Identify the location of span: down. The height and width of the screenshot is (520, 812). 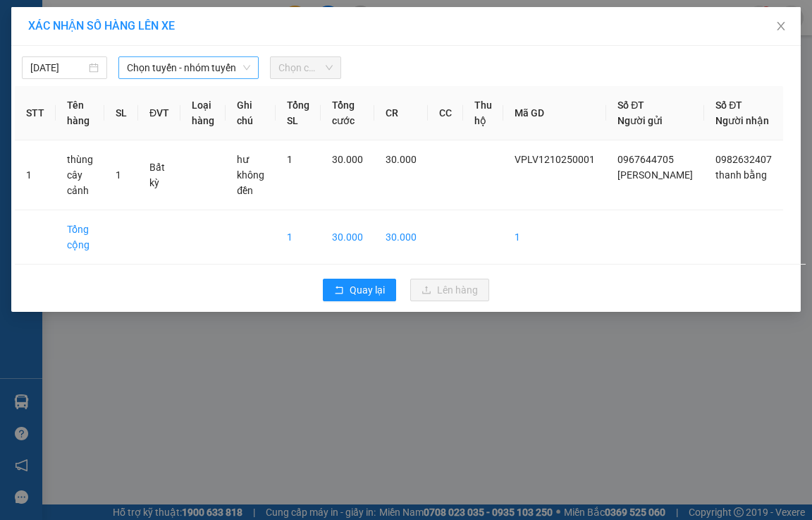
(247, 68).